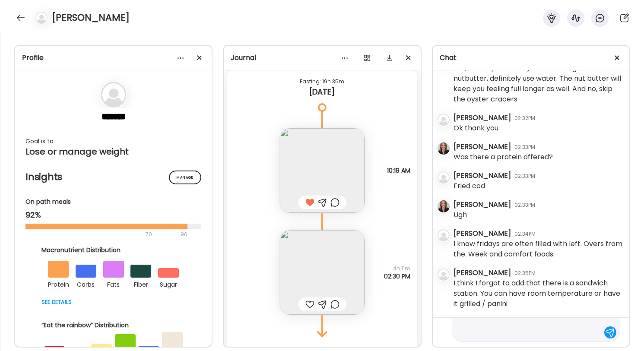 The height and width of the screenshot is (351, 644). What do you see at coordinates (399, 171) in the screenshot?
I see `span: 10:19 AM` at bounding box center [399, 171].